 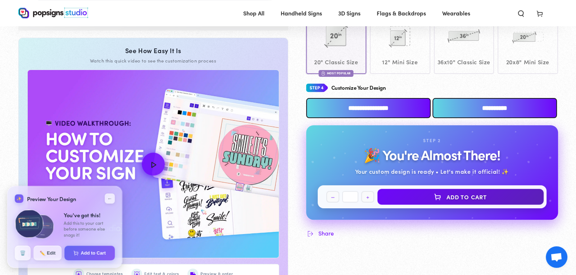 I want to click on span: Wearables, so click(x=456, y=13).